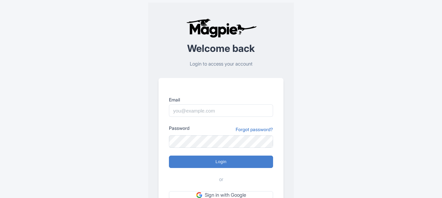 The width and height of the screenshot is (442, 198). I want to click on p: Login to access your account, so click(221, 64).